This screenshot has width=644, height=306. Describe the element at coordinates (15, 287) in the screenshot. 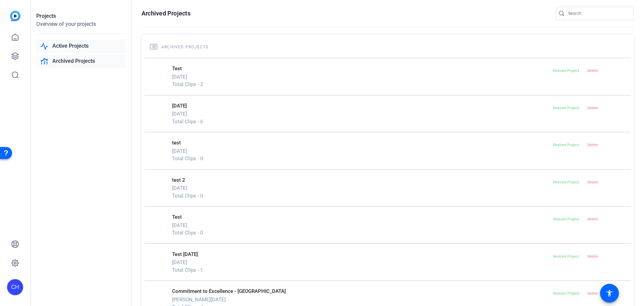

I see `div: CH` at that location.